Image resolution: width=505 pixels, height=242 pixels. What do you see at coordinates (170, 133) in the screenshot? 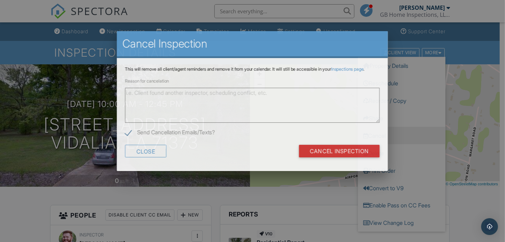
I see `label: Send Cancellation Emails/Texts?` at bounding box center [170, 133].